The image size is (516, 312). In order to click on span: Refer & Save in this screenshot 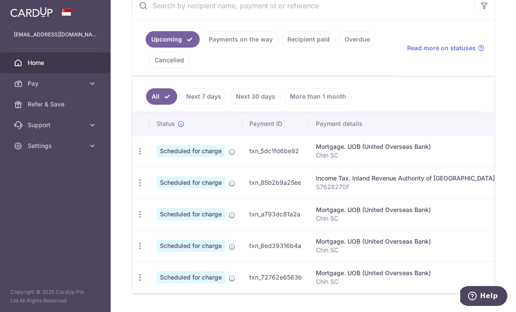, I will do `click(56, 104)`.